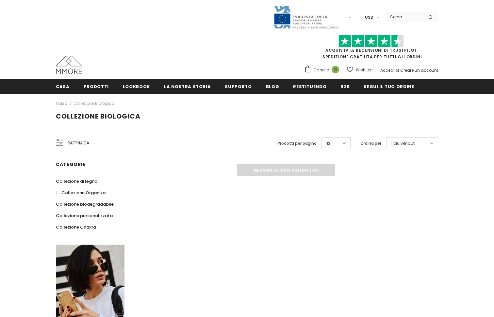  What do you see at coordinates (404, 143) in the screenshot?
I see `span: I più venduti` at bounding box center [404, 143].